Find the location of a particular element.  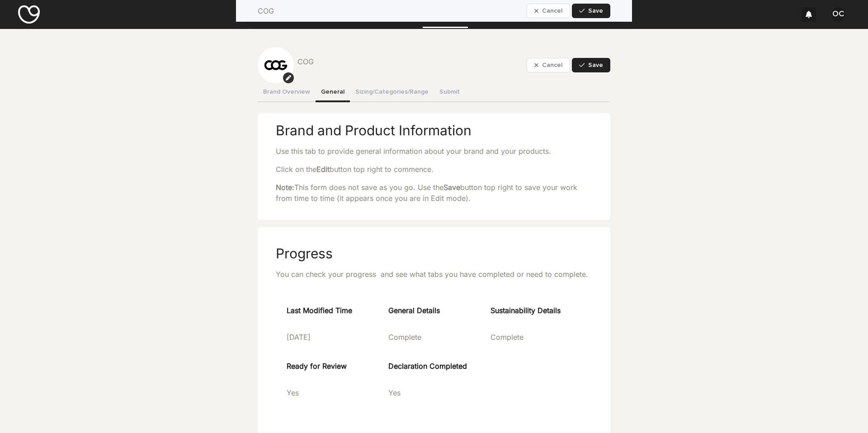

div: OC is located at coordinates (838, 14).